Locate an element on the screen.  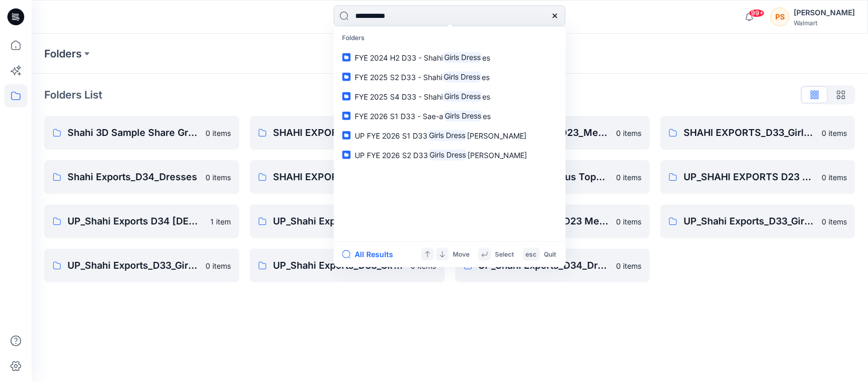
p: Shahi 3D Sample Share Group is located at coordinates (133, 133).